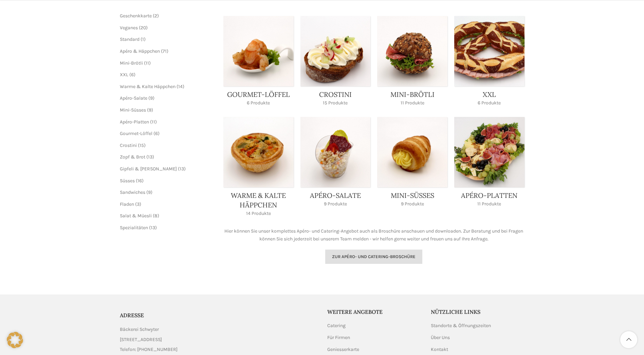 The image size is (644, 355). What do you see at coordinates (489, 164) in the screenshot?
I see `a: Product category apero-platten` at bounding box center [489, 164].